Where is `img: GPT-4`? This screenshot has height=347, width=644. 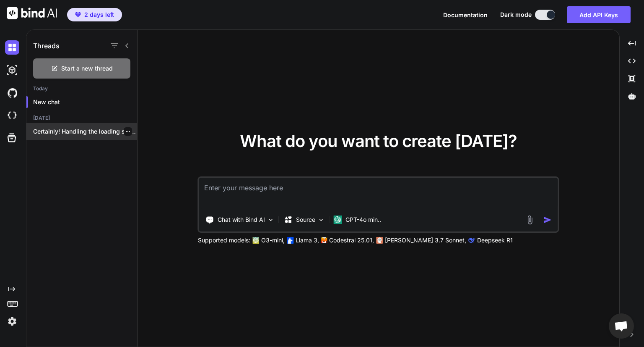
img: GPT-4 is located at coordinates (256, 240).